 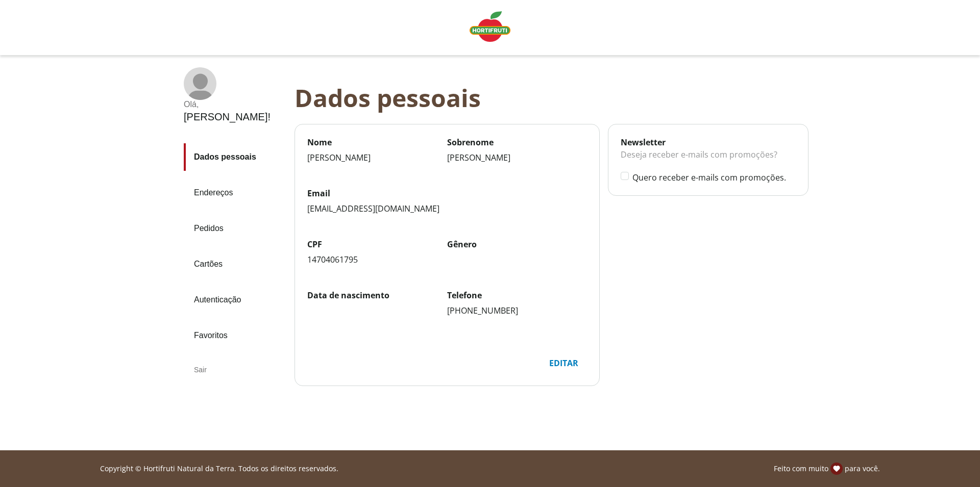 What do you see at coordinates (490, 27) in the screenshot?
I see `img: Logo` at bounding box center [490, 27].